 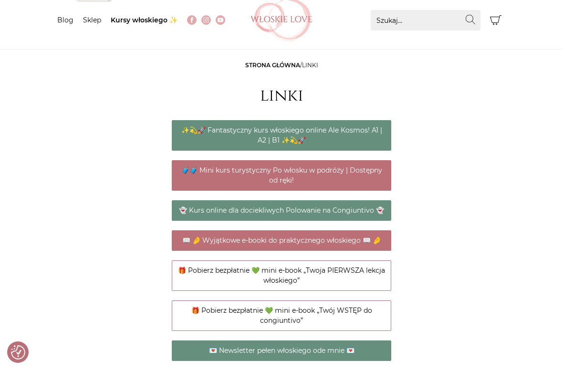 What do you see at coordinates (272, 65) in the screenshot?
I see `a: Strona główna` at bounding box center [272, 65].